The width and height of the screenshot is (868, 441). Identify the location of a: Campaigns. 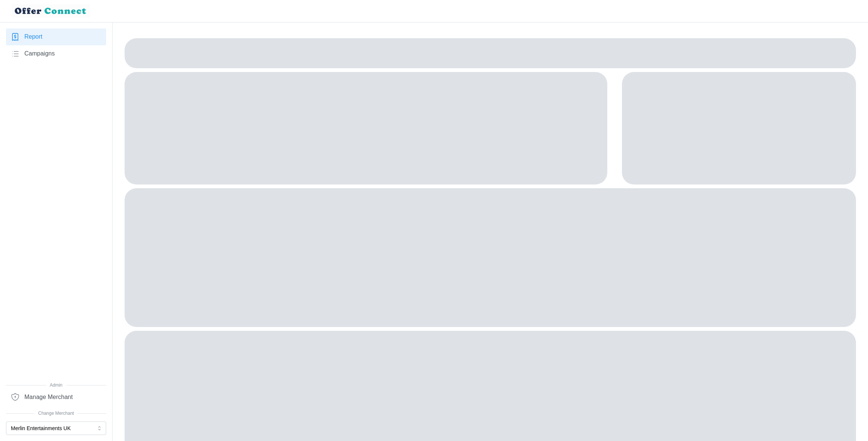
(56, 53).